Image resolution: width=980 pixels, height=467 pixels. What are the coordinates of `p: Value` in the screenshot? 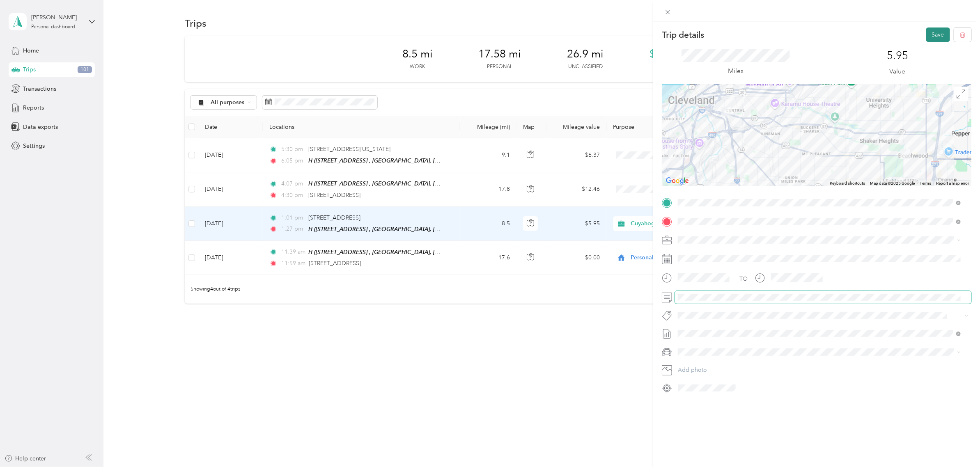 It's located at (898, 72).